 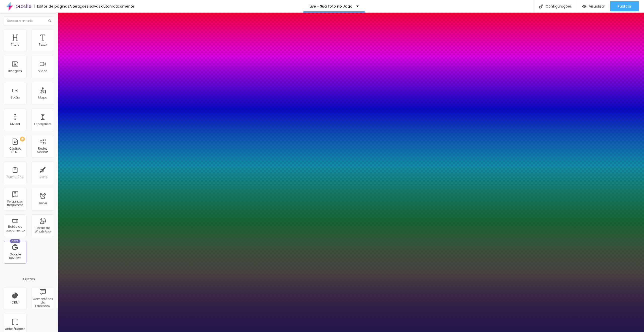 I want to click on div: Timer, so click(x=43, y=203).